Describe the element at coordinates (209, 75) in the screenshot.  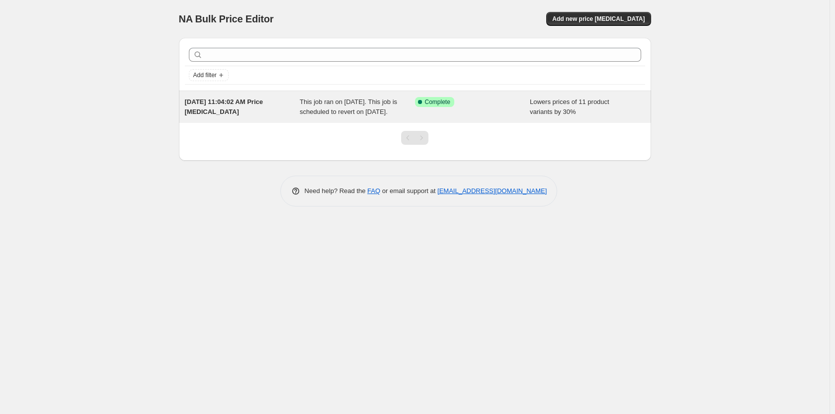
I see `button: Add filter` at that location.